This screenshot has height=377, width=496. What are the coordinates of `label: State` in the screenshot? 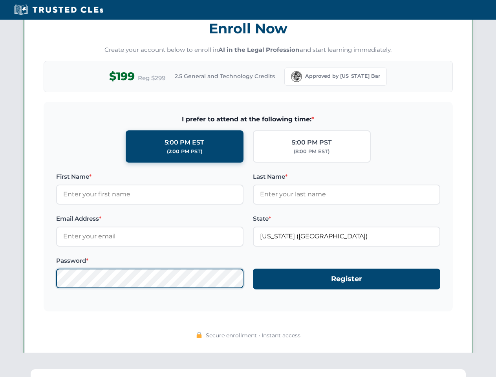 It's located at (347, 219).